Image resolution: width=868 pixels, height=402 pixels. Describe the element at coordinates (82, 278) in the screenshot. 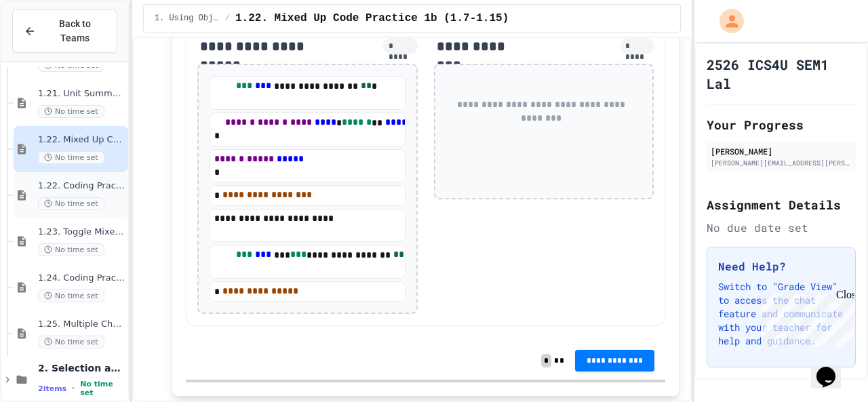

I see `span: 1.24. Coding Practice 1b (1.7-1.15)` at that location.